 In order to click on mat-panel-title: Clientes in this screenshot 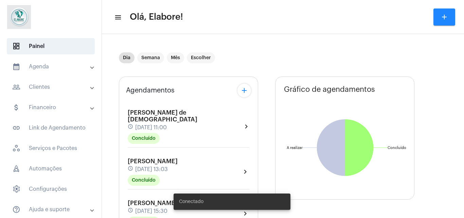, I will do `click(51, 87)`.